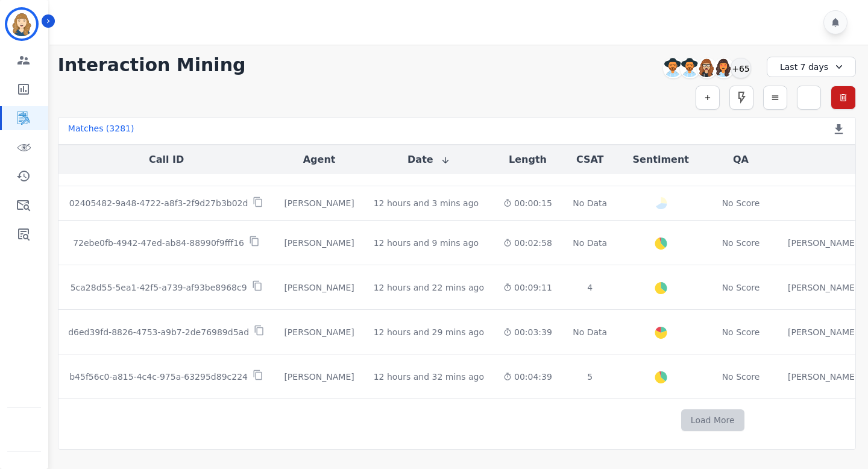 The image size is (868, 469). What do you see at coordinates (712, 420) in the screenshot?
I see `button: Load More` at bounding box center [712, 420].